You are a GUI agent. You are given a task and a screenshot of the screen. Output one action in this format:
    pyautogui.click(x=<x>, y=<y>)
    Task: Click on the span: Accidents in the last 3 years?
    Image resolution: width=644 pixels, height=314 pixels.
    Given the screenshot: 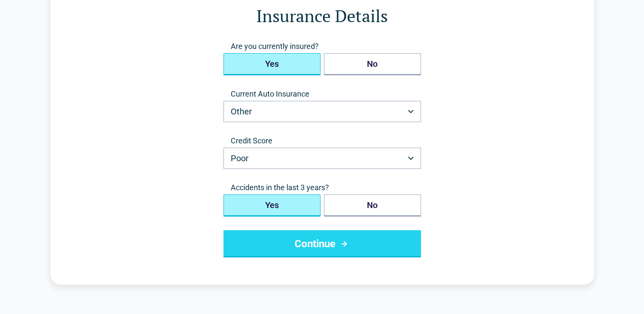 What is the action you would take?
    pyautogui.click(x=322, y=187)
    